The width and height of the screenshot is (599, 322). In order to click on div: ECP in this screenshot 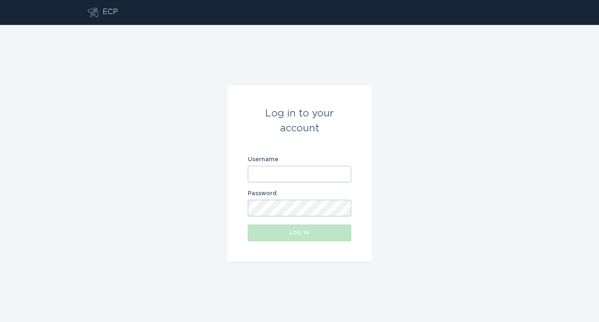, I will do `click(110, 12)`.